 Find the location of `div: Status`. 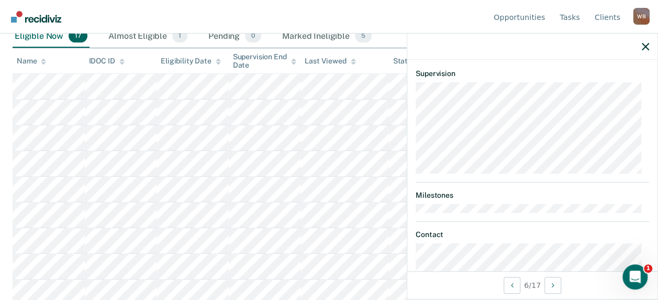

div: Status is located at coordinates (404, 61).